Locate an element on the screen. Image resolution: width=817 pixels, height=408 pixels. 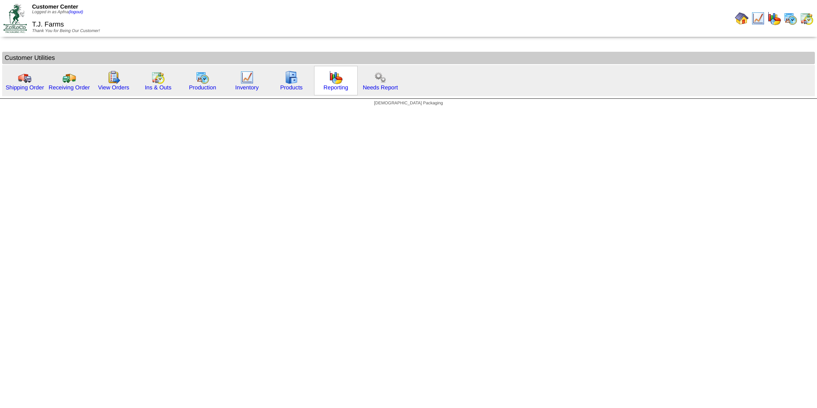
span: T.J. Farms is located at coordinates (48, 24).